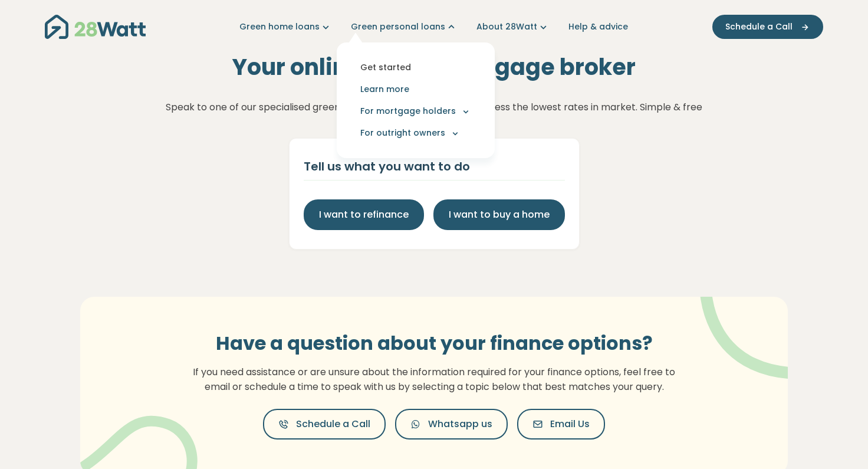 The height and width of the screenshot is (469, 868). Describe the element at coordinates (95, 26) in the screenshot. I see `img: 28Watt` at that location.